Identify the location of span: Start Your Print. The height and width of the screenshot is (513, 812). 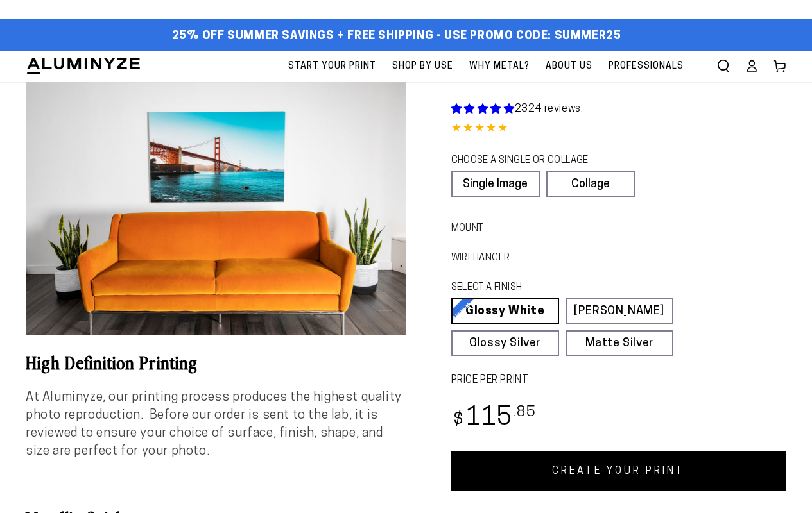
(332, 66).